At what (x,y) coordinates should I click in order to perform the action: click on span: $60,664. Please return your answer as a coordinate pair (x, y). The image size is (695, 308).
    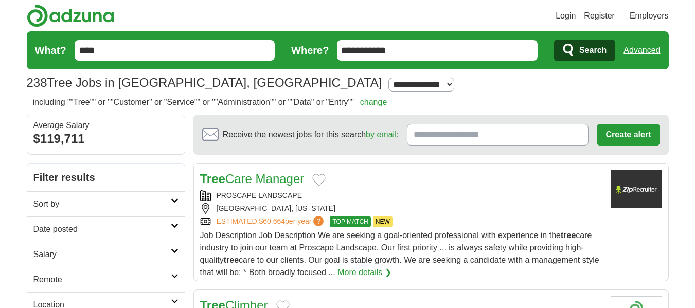
    Looking at the image, I should click on (272, 221).